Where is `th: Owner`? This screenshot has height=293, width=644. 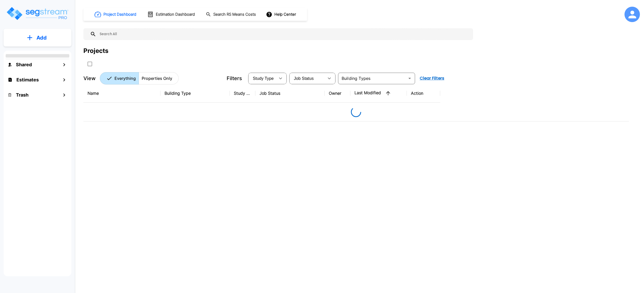 th: Owner is located at coordinates (337, 93).